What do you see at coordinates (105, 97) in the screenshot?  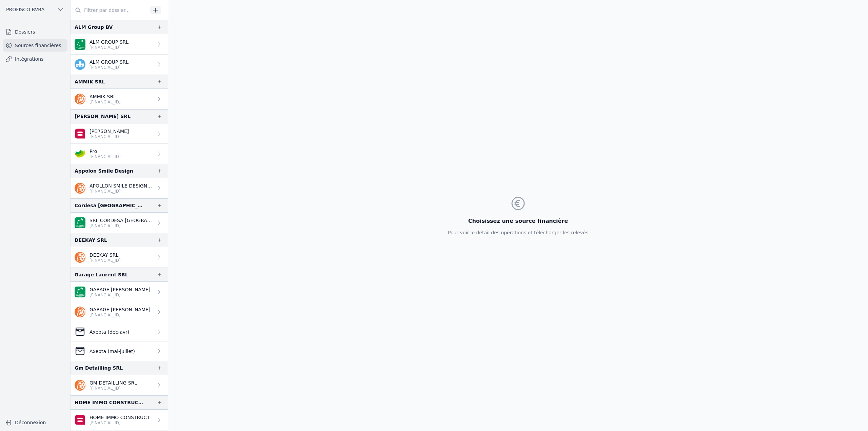 I see `p: AMMIK SRL` at bounding box center [105, 97].